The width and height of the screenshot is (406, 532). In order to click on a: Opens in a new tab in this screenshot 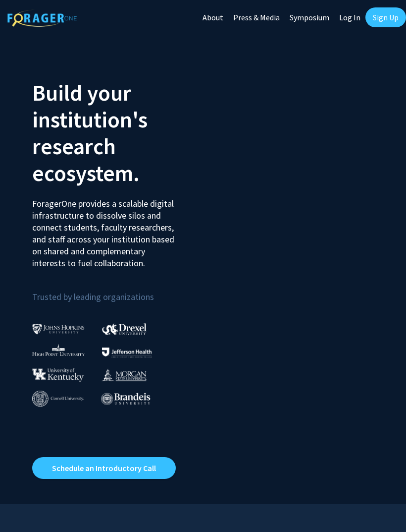, I will do `click(104, 468)`.